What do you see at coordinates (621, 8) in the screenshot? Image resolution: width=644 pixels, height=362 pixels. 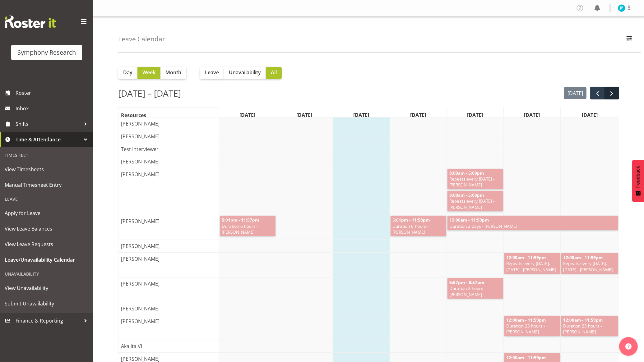 I see `img: jake-pringle11873.jpg` at bounding box center [621, 8].